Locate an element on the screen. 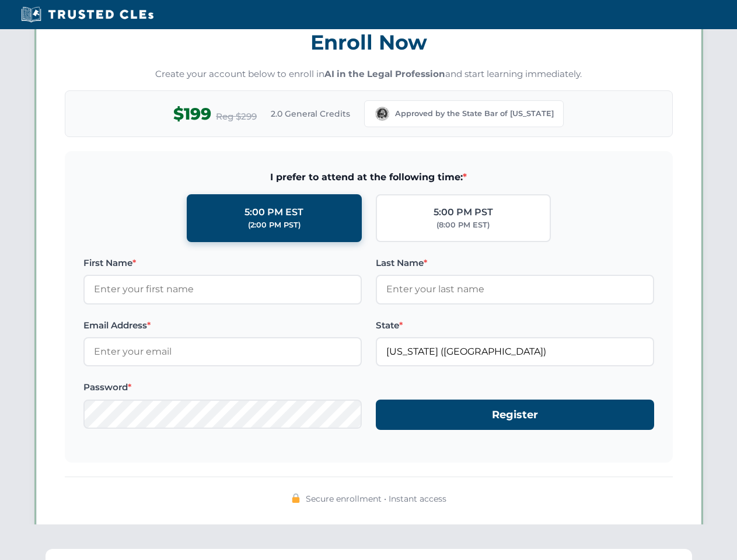 The width and height of the screenshot is (737, 560). span: Secure enrollment • Instant access is located at coordinates (376, 499).